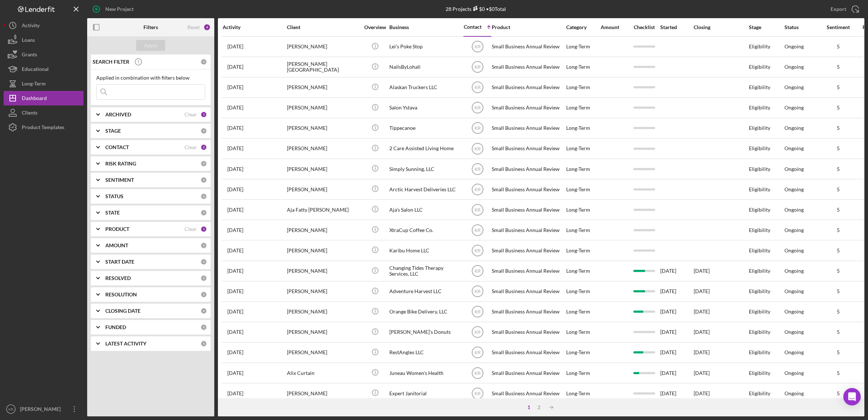 This screenshot has height=420, width=868. Describe the element at coordinates (43, 98) in the screenshot. I see `button: Dashboard` at that location.